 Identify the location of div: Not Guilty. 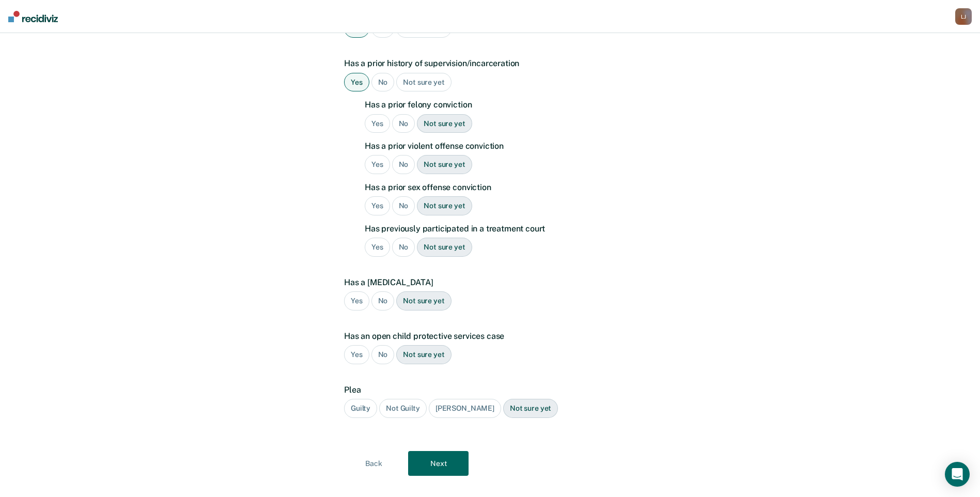
(403, 408).